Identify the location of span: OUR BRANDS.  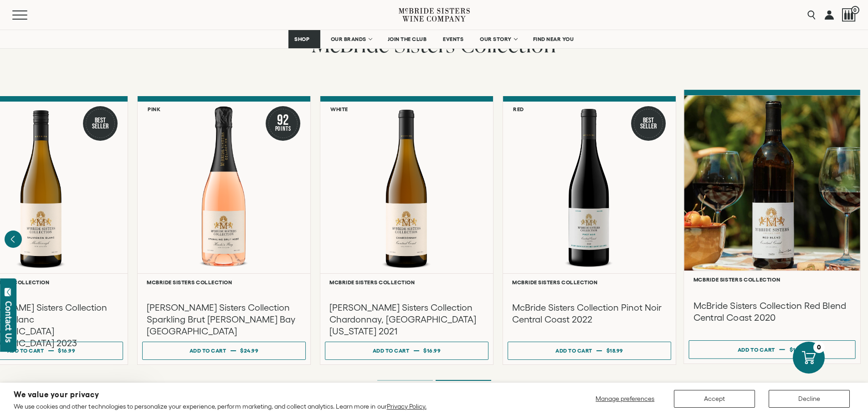
(349, 39).